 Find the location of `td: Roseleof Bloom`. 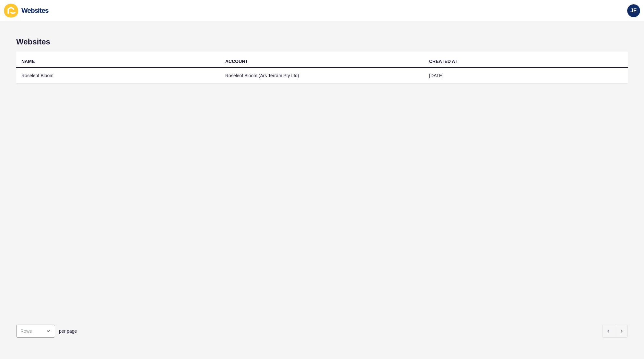

td: Roseleof Bloom is located at coordinates (118, 75).